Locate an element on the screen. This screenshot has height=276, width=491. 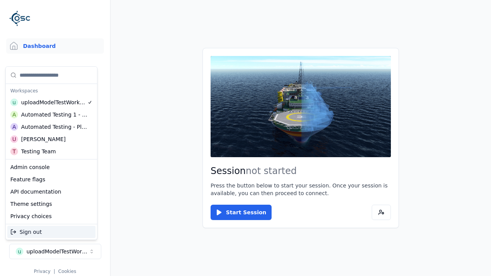
div: U is located at coordinates (14, 139).